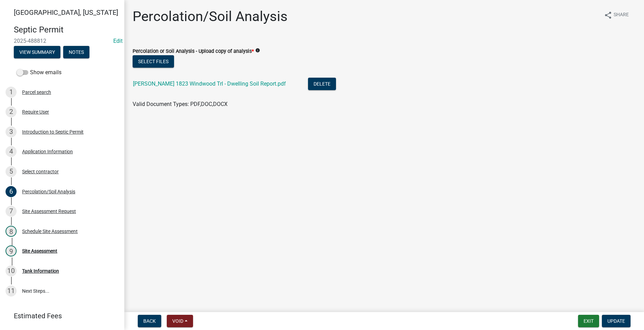  I want to click on div: 9, so click(11, 251).